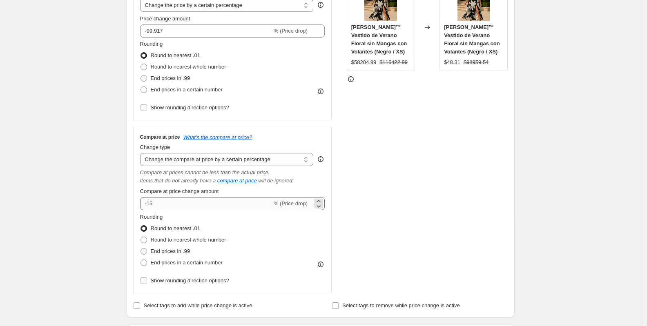 This screenshot has width=647, height=326. I want to click on span: Compare at price change amount, so click(179, 191).